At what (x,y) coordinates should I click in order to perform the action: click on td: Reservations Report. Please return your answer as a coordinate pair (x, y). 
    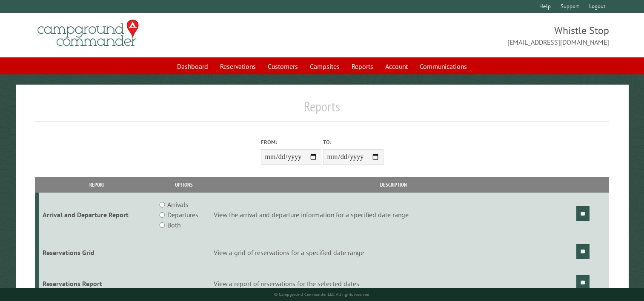
    Looking at the image, I should click on (98, 283).